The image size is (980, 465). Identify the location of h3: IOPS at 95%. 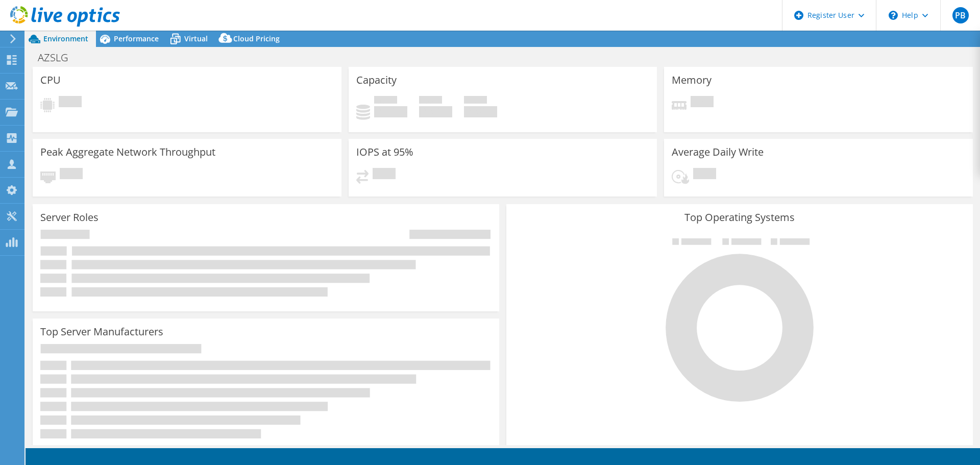
(385, 152).